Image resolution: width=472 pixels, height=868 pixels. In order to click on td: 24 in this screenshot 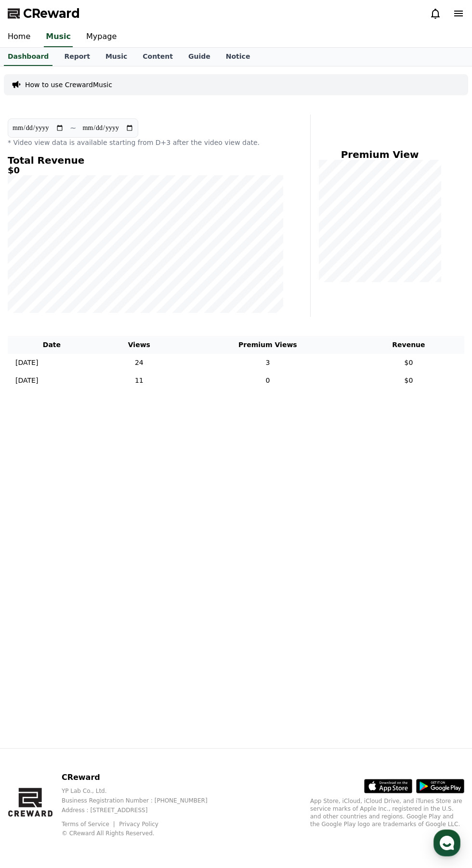, I will do `click(140, 363)`.